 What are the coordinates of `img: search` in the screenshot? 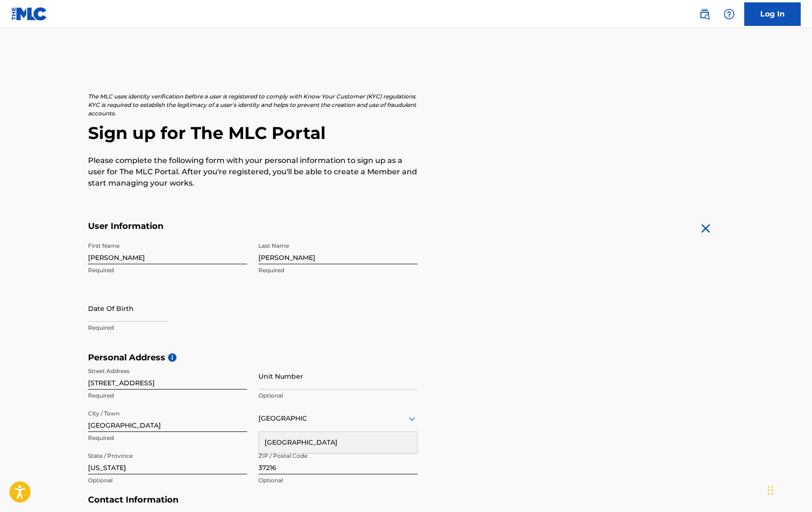 It's located at (705, 14).